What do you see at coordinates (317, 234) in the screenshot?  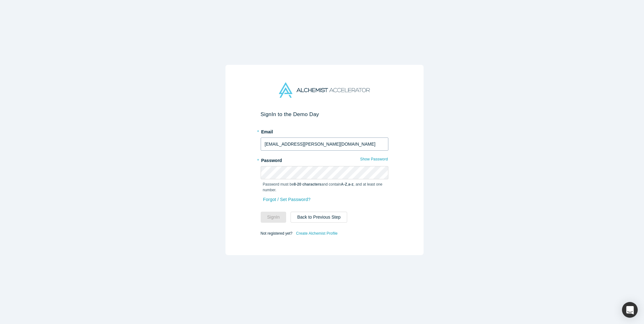 I see `a: Create Alchemist Profile` at bounding box center [317, 234].